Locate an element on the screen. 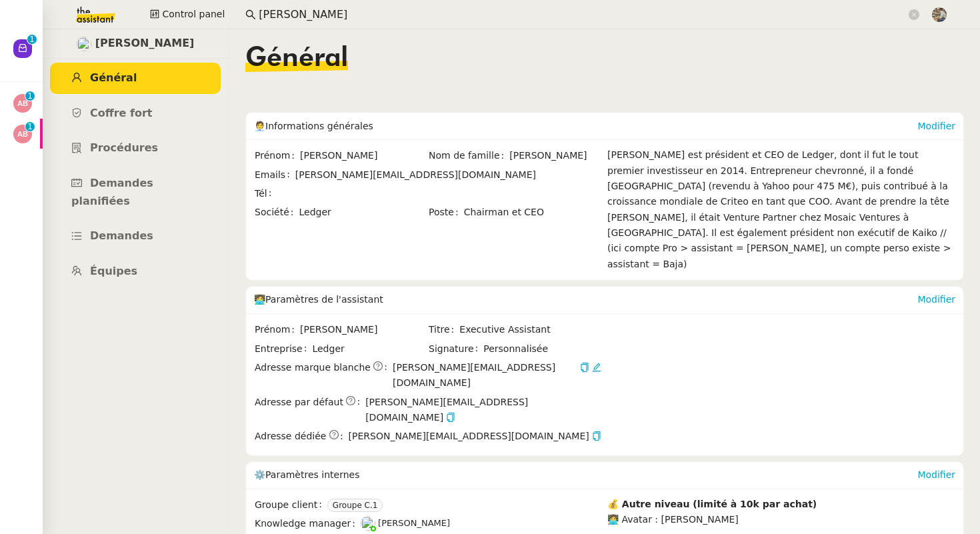 This screenshot has width=980, height=534. span: Adresse marque blanche is located at coordinates (312, 368).